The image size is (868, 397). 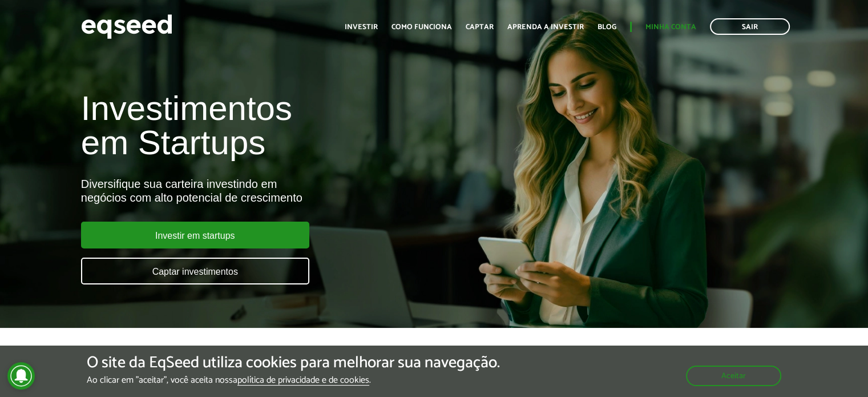 I want to click on a: Investir, so click(x=361, y=27).